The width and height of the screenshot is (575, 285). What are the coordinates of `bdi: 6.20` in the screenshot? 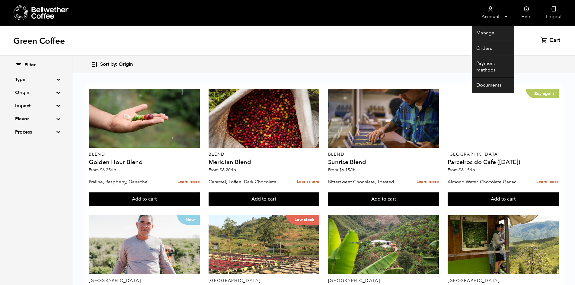 It's located at (228, 170).